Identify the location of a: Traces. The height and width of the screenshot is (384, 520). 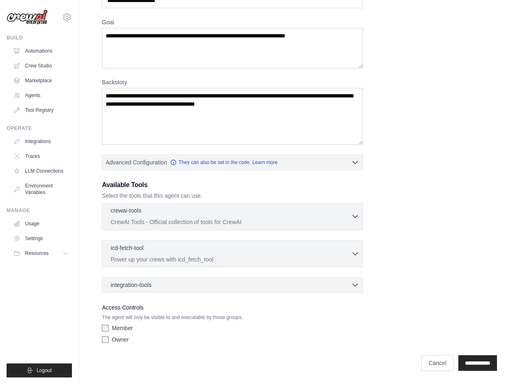
(41, 156).